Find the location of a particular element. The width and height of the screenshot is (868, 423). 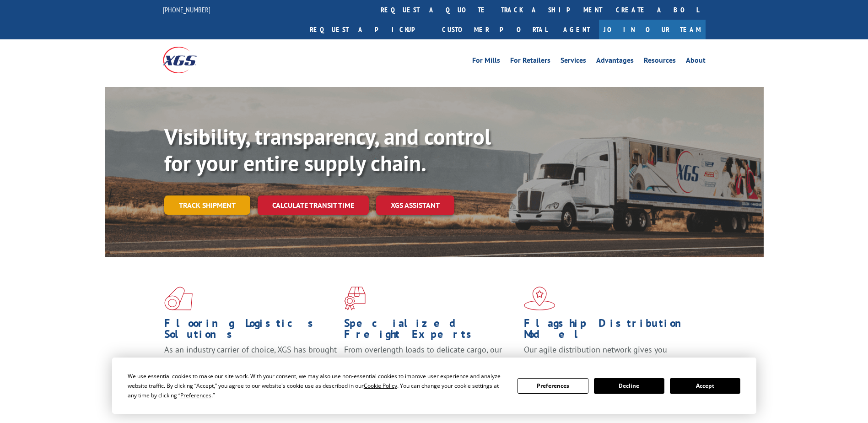

img: xgs-icon-flagship-distribution-model-red is located at coordinates (540, 299).